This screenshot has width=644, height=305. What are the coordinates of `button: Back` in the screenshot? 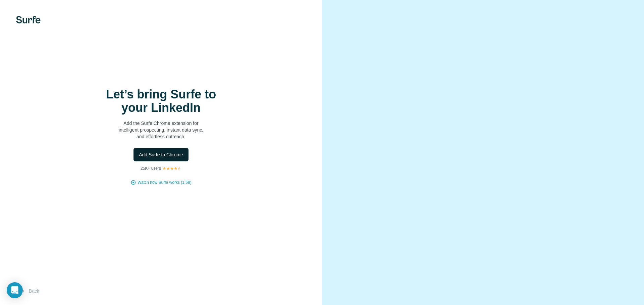 It's located at (30, 291).